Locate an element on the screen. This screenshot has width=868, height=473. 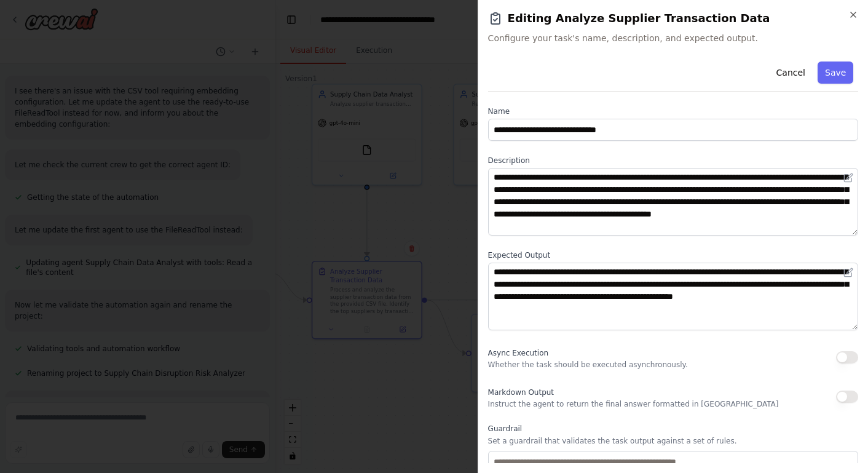
p: Set a guardrail that validates the task output against a set of rules. is located at coordinates (673, 441).